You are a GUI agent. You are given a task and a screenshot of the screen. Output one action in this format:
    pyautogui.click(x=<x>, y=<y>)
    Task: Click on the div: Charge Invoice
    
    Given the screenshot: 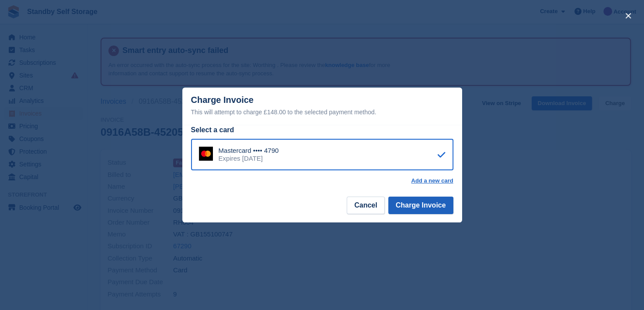 What is the action you would take?
    pyautogui.click(x=322, y=106)
    